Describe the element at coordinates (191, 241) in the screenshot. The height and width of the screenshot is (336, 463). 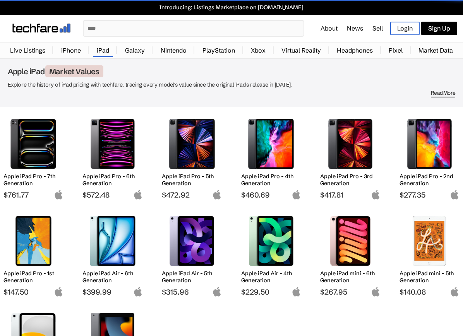
I see `img: Apple iPad Air 5th Generation` at that location.